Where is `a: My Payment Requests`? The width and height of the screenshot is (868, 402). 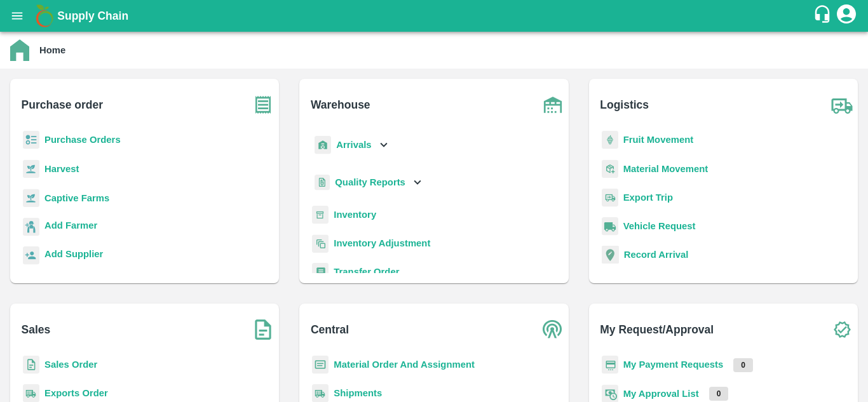
a: My Payment Requests is located at coordinates (674, 365).